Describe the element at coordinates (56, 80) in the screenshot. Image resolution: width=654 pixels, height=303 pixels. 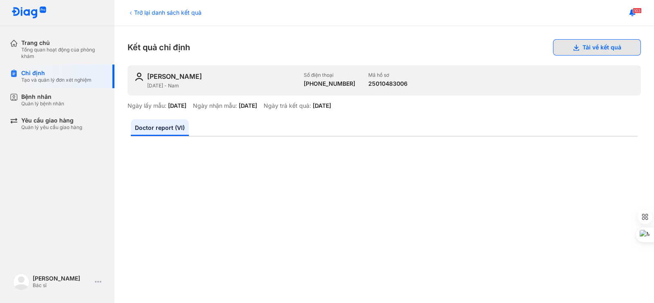
I see `div: Tạo và quản lý đơn xét nghiệm` at that location.